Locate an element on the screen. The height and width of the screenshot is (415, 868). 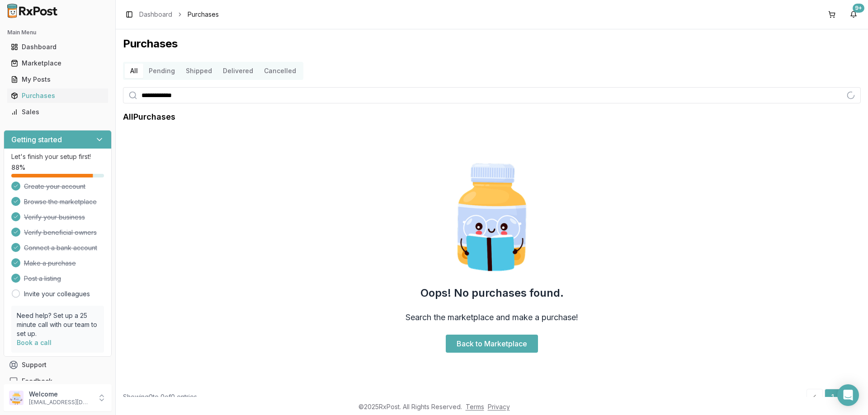
div: Purchases is located at coordinates (57, 96).